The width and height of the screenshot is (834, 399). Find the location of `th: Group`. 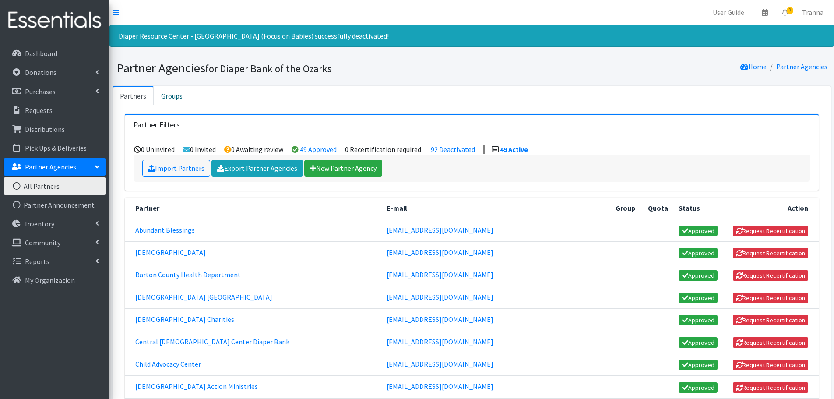

th: Group is located at coordinates (626, 208).